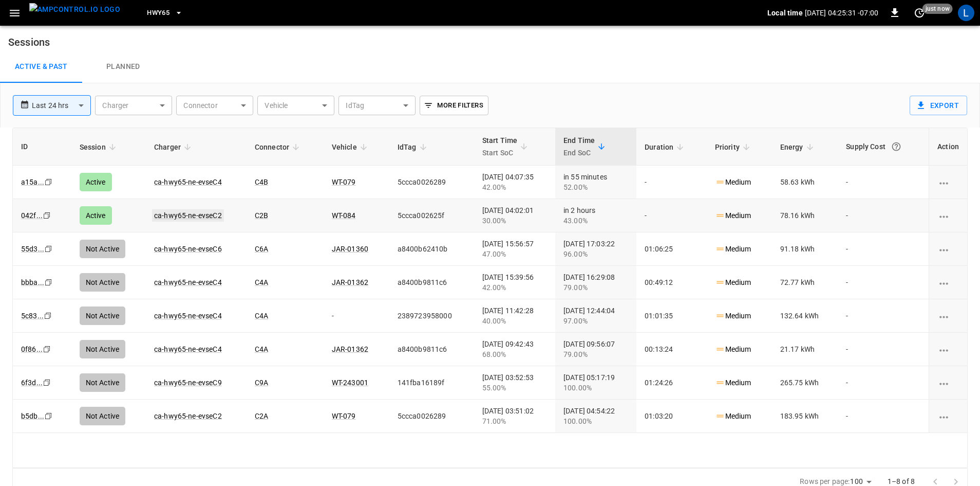  I want to click on div: 68.00%, so click(515, 355).